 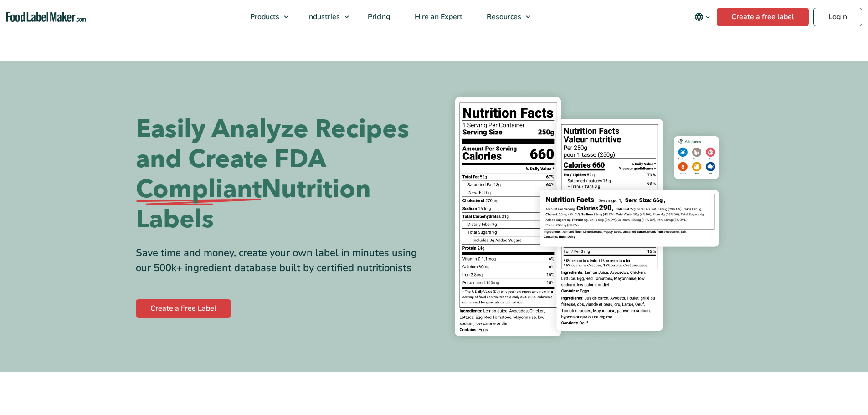 What do you see at coordinates (282, 175) in the screenshot?
I see `h1: Easily Analyze Recipes and Create FDA Nutrition Labels` at bounding box center [282, 175].